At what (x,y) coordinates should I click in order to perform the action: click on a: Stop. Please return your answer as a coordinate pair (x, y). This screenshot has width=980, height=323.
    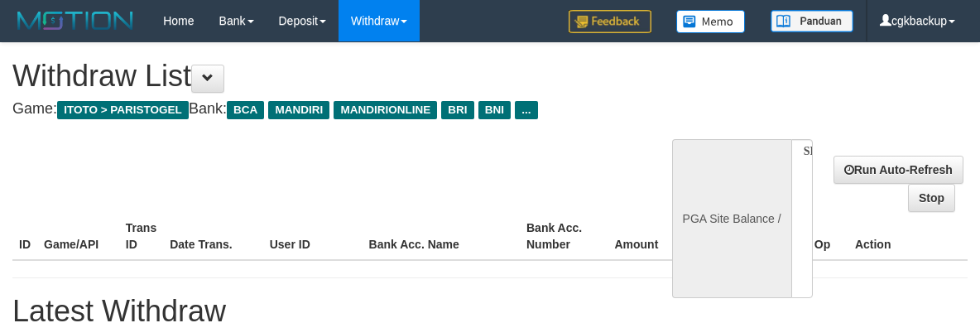
    Looking at the image, I should click on (931, 198).